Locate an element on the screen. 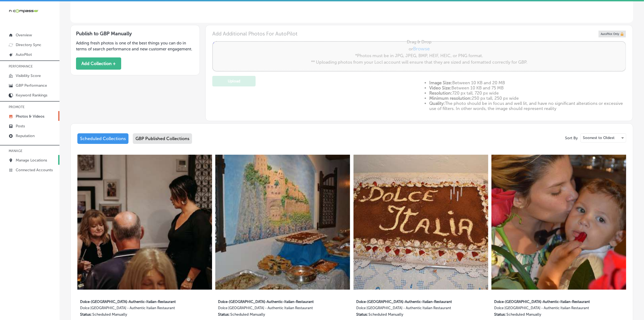 Image resolution: width=644 pixels, height=320 pixels. img: 660ab0bf-5cc7-4cb8-ba1c-48b5ae0f18e60NCTV_CLogo_TV_Black_-500x88.png is located at coordinates (23, 11).